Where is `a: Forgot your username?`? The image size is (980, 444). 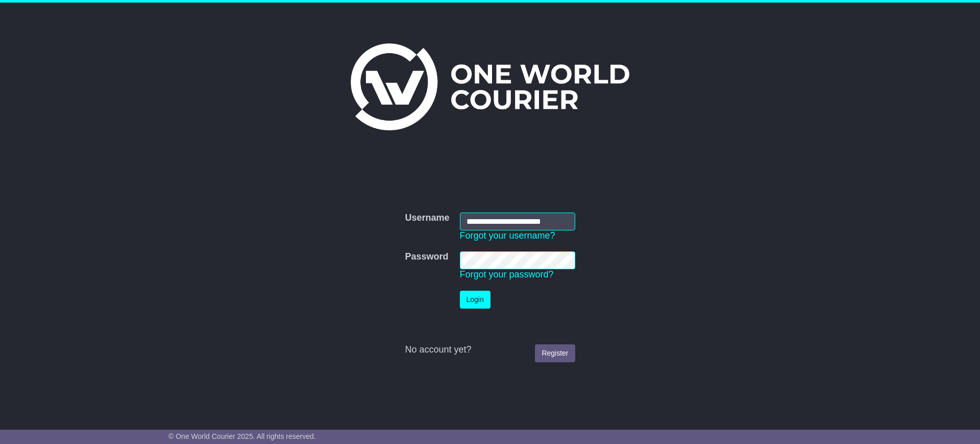 a: Forgot your username? is located at coordinates (508, 235).